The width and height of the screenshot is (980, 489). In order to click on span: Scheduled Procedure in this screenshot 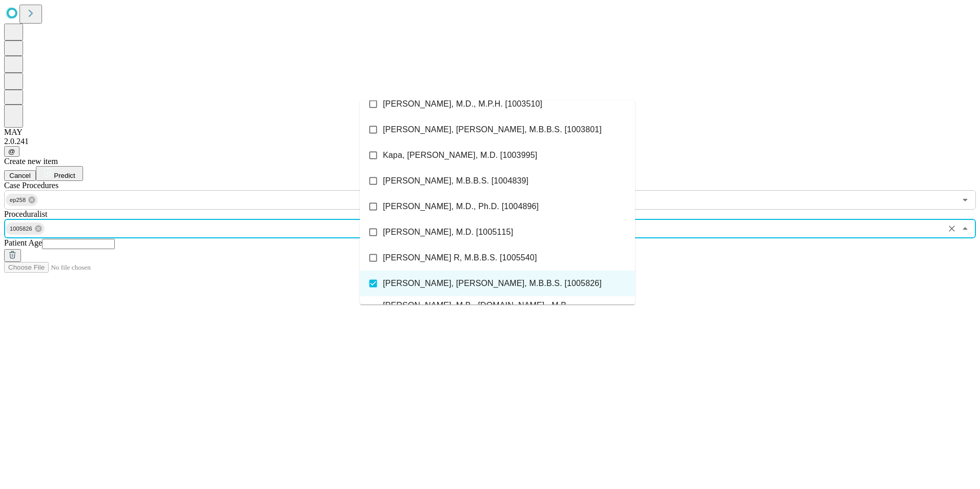, I will do `click(31, 185)`.